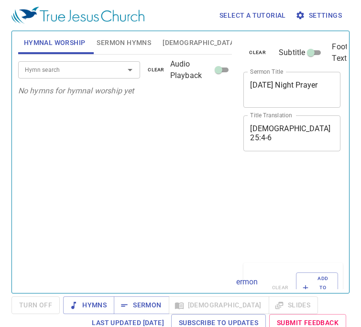 The height and width of the screenshot is (327, 361). Describe the element at coordinates (293, 287) in the screenshot. I see `div: Sermon Lineup(0)clearAdd to Lineup` at that location.